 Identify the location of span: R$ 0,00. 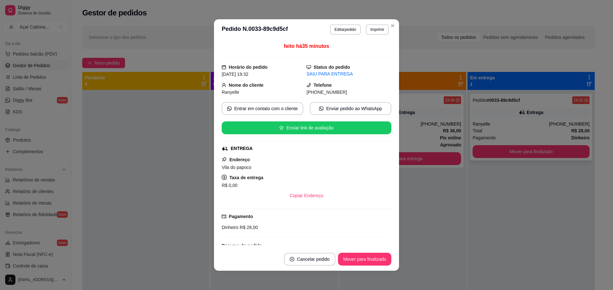
(229, 185).